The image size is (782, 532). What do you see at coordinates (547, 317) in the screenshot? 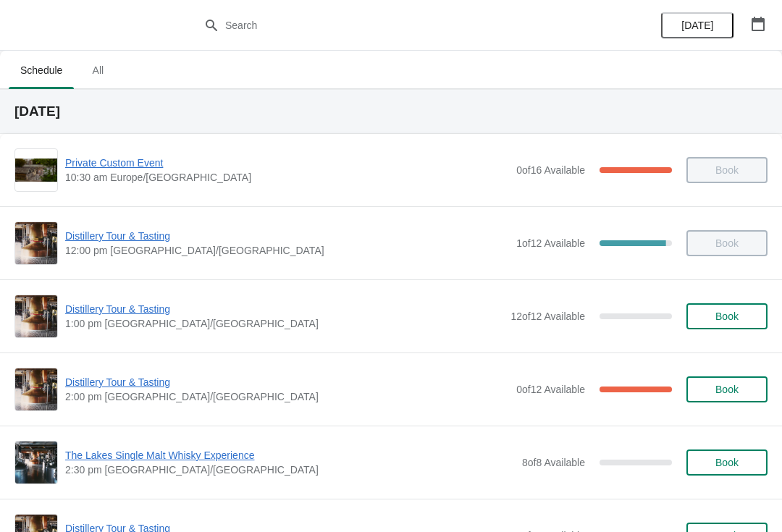
I see `span: 12 of 12 Available` at bounding box center [547, 317].